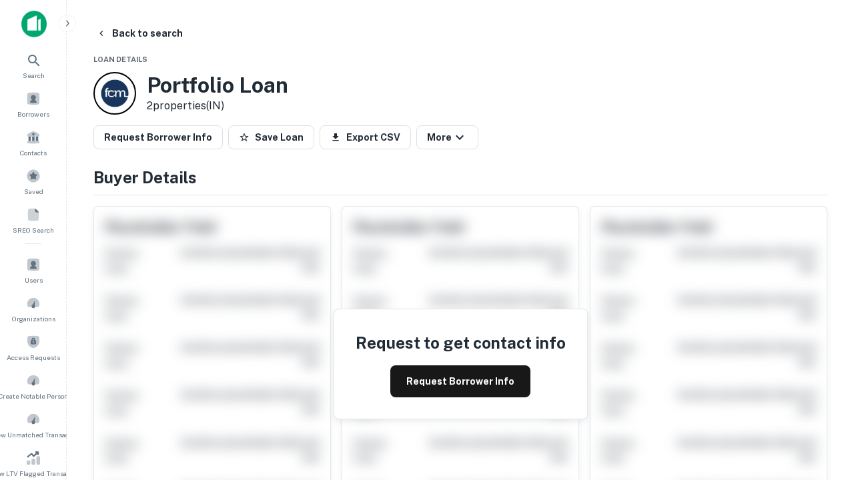 The height and width of the screenshot is (480, 854). Describe the element at coordinates (33, 280) in the screenshot. I see `span: Users` at that location.